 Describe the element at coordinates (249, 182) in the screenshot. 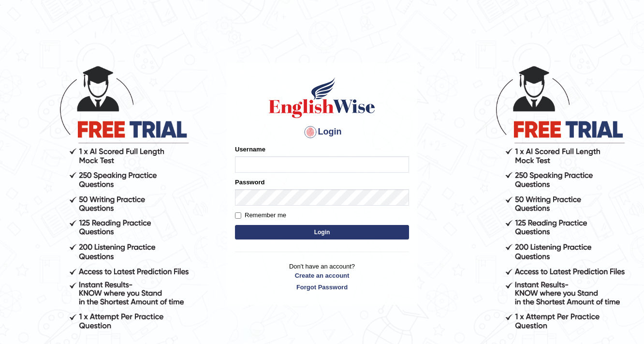

I see `label: Password` at that location.